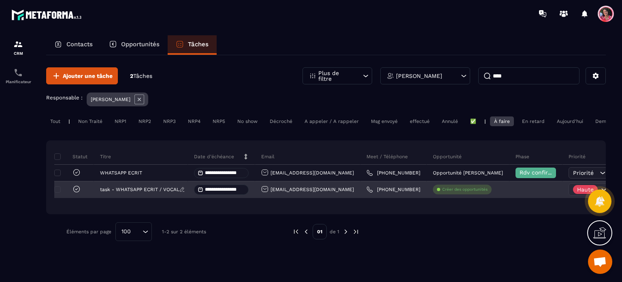 The width and height of the screenshot is (622, 282). Describe the element at coordinates (219, 121) in the screenshot. I see `div: NRP5` at that location.